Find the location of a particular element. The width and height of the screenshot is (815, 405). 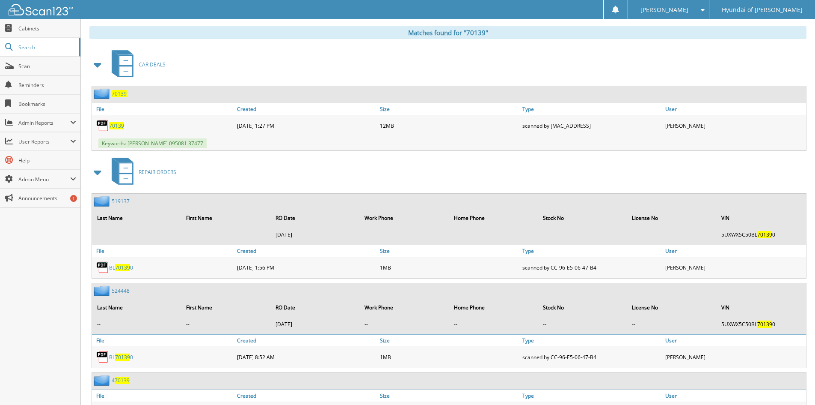

span: Cabinets is located at coordinates (47, 28).